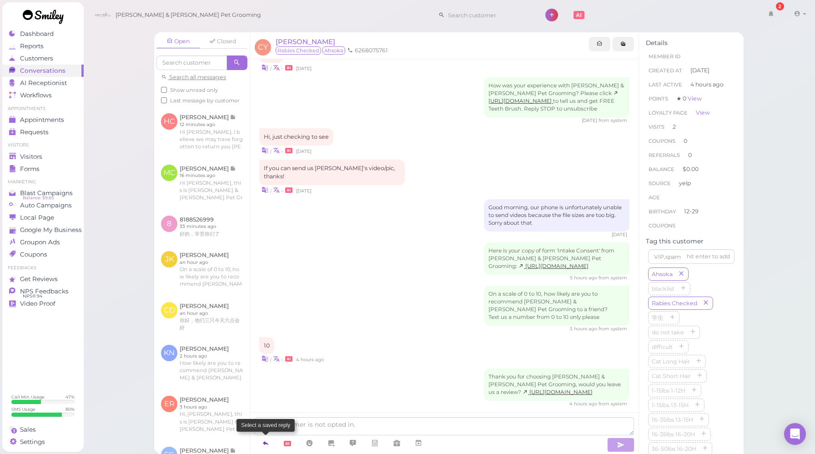 The image size is (815, 454). What do you see at coordinates (707, 85) in the screenshot?
I see `span: 4 hours ago` at bounding box center [707, 85].